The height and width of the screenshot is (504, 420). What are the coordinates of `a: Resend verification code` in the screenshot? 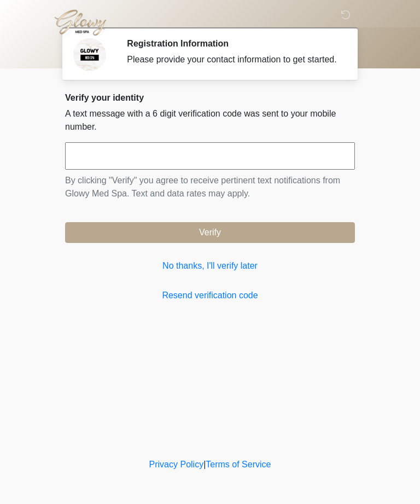 It's located at (210, 296).